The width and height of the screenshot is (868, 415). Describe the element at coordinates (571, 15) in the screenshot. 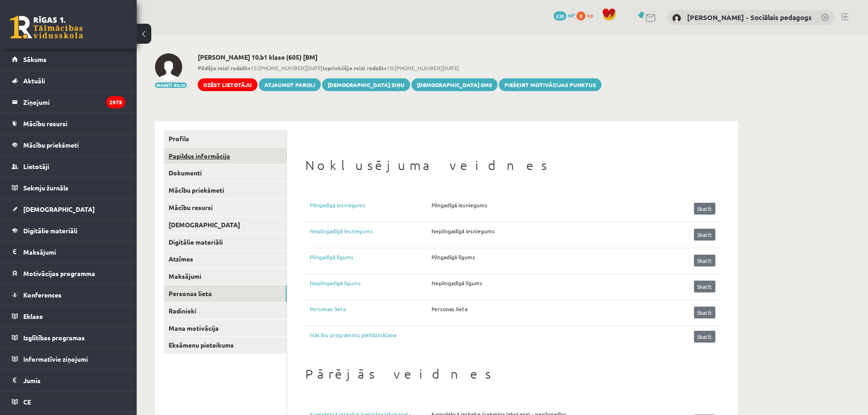

I see `span: mP` at that location.